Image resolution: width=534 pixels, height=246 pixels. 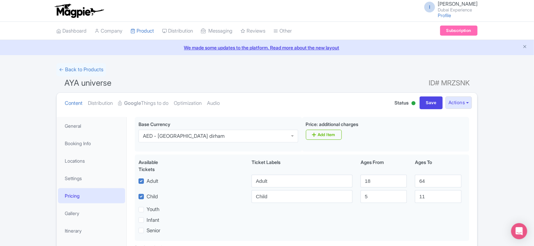 What do you see at coordinates (332, 124) in the screenshot?
I see `label: Price: additional charges` at bounding box center [332, 124].